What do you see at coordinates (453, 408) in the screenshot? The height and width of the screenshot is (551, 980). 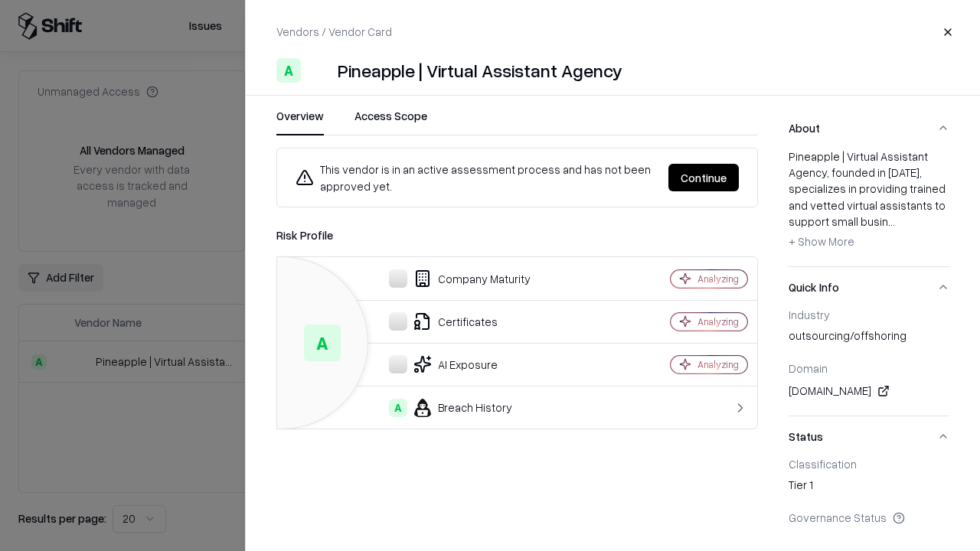 I see `div: Breach History` at bounding box center [453, 408].